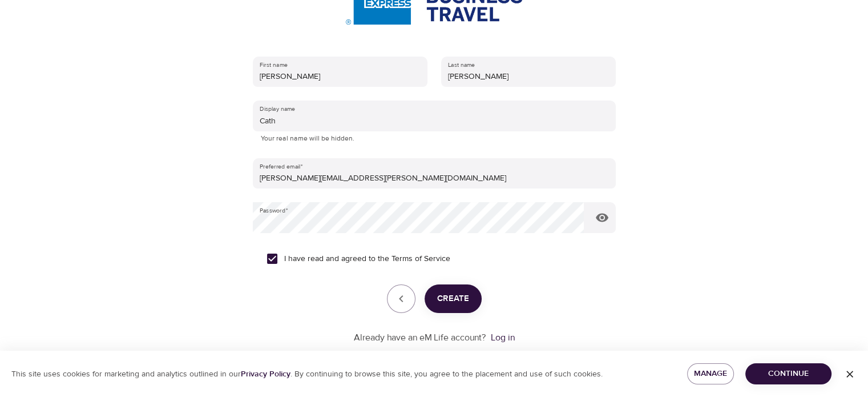  I want to click on button: Manage, so click(711, 373).